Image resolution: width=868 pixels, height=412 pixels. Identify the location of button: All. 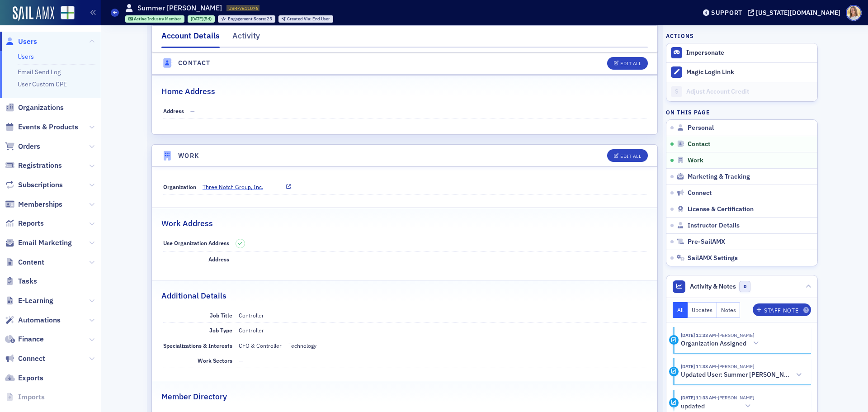
(681, 310).